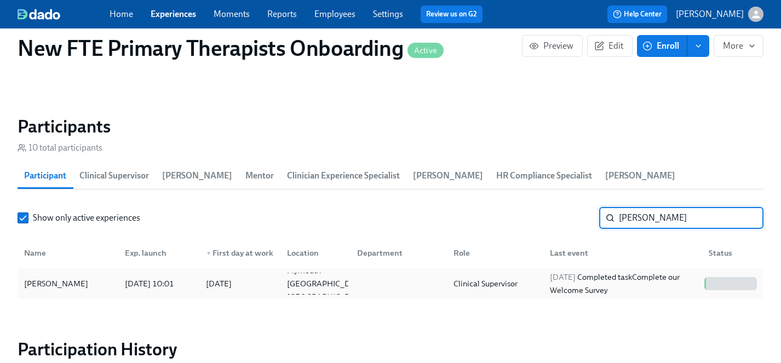  What do you see at coordinates (495, 284) in the screenshot?
I see `div: Clinical Supervisor` at bounding box center [495, 284].